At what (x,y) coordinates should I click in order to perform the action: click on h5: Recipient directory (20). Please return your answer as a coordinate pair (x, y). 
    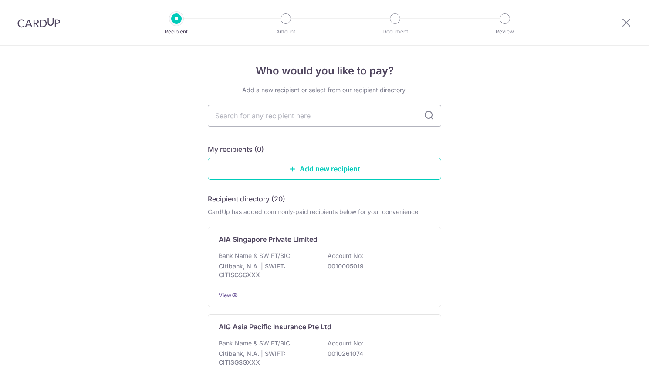
    Looking at the image, I should click on (246, 199).